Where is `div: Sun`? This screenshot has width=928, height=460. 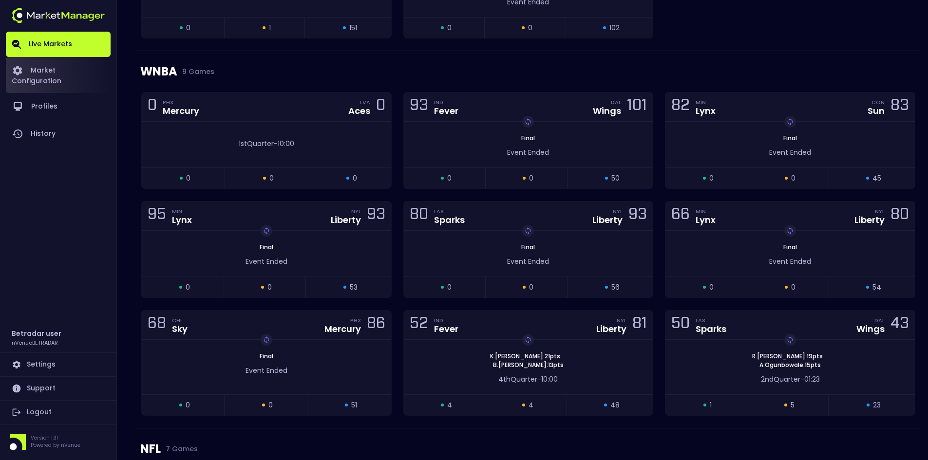
div: Sun is located at coordinates (876, 111).